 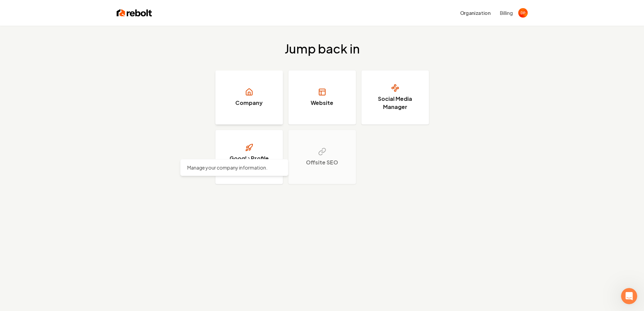 What do you see at coordinates (506, 13) in the screenshot?
I see `button: Billing` at bounding box center [506, 13].